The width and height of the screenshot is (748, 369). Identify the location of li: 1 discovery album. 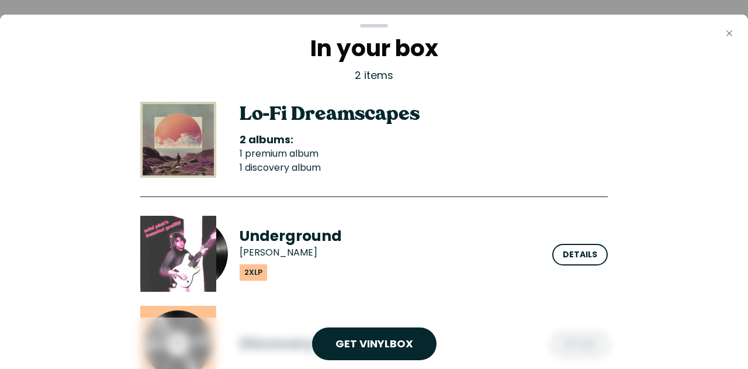
(424, 168).